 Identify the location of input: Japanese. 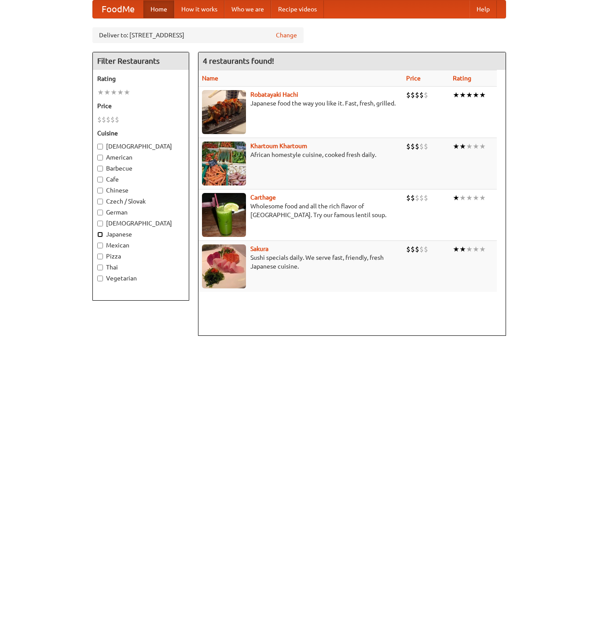
(100, 234).